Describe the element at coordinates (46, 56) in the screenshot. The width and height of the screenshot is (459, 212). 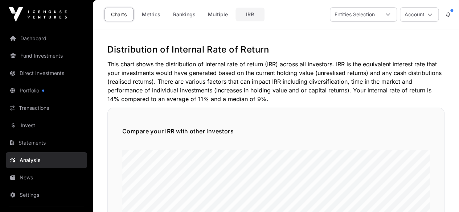
I see `a: Fund Investments` at that location.